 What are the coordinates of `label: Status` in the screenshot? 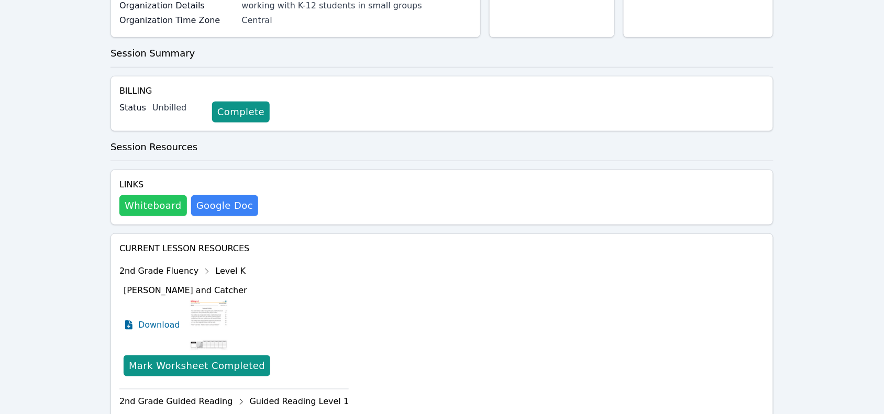 It's located at (132, 108).